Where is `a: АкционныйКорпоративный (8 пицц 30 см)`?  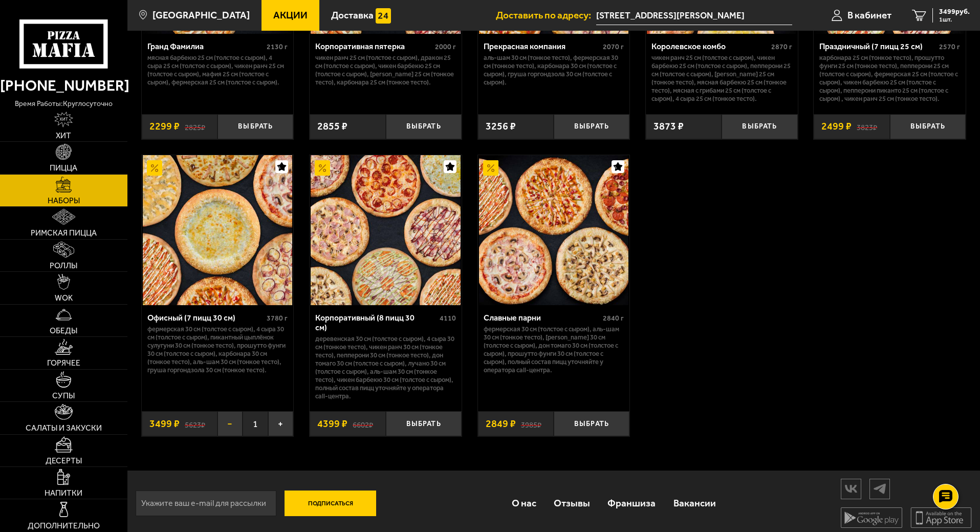
a: АкционныйКорпоративный (8 пицц 30 см) is located at coordinates (385, 230).